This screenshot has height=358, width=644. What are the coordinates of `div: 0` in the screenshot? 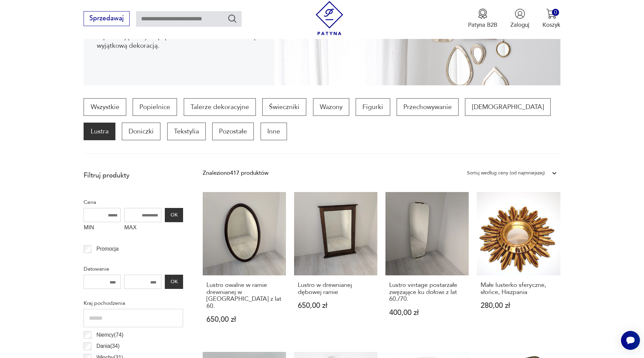 It's located at (555, 12).